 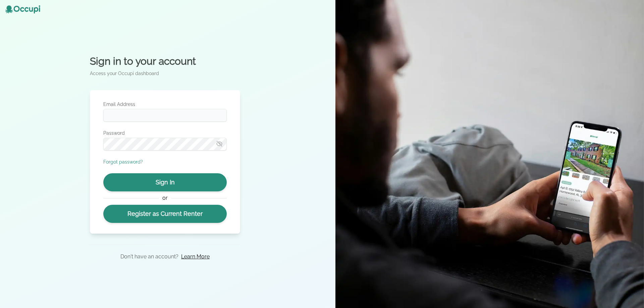 I want to click on p: Don't have an account?, so click(x=149, y=257).